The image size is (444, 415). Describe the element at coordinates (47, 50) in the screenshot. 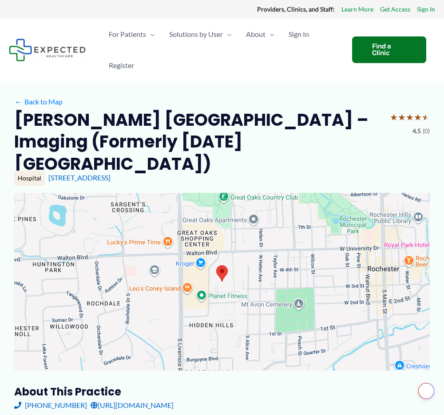

I see `img: Expected Healthcare Logo - side, dark font, small` at that location.